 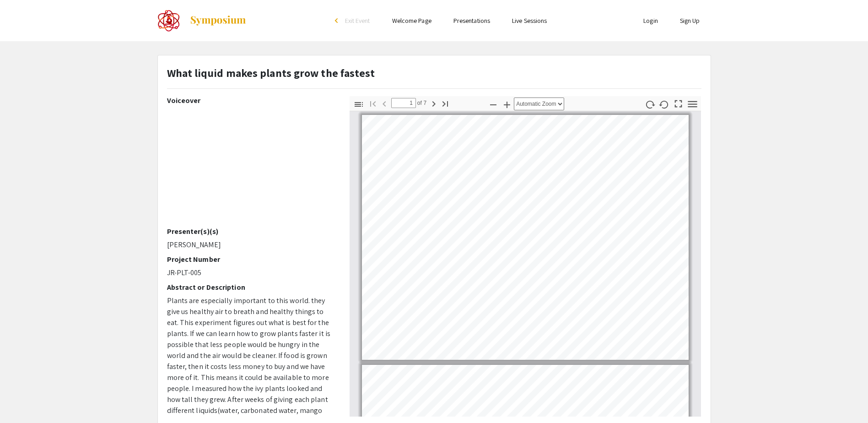 I want to click on button: Next Page, so click(x=434, y=103).